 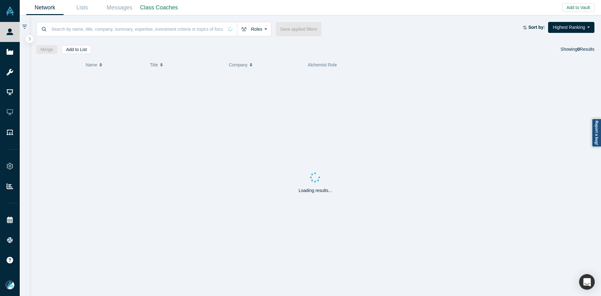 What do you see at coordinates (571, 27) in the screenshot?
I see `button: Highest Ranking` at bounding box center [571, 27].